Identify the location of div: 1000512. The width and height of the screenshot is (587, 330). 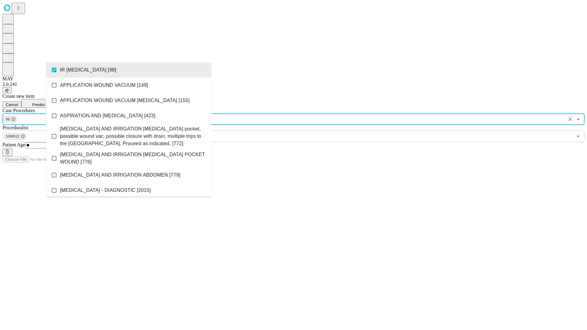
(15, 136).